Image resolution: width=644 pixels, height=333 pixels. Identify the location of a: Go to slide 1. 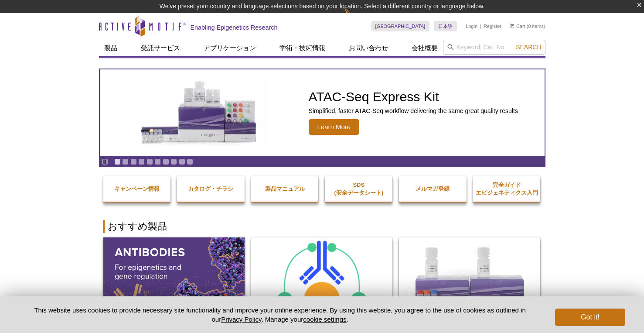
(117, 161).